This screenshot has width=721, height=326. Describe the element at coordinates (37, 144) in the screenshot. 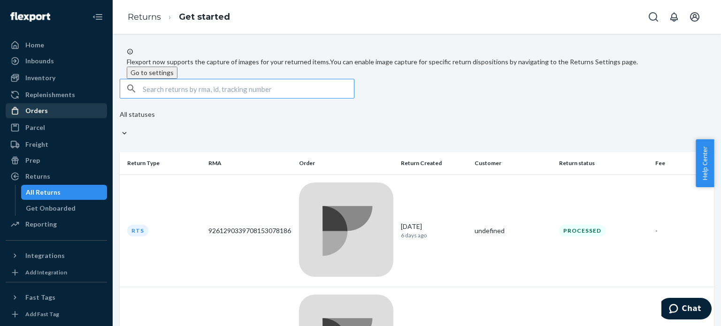

I see `div: Freight` at that location.